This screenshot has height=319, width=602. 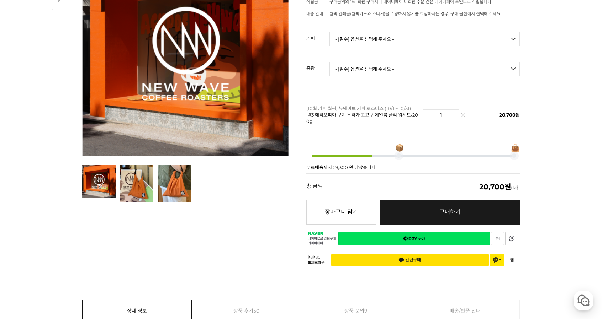 I want to click on button: 간편구매, so click(x=410, y=260).